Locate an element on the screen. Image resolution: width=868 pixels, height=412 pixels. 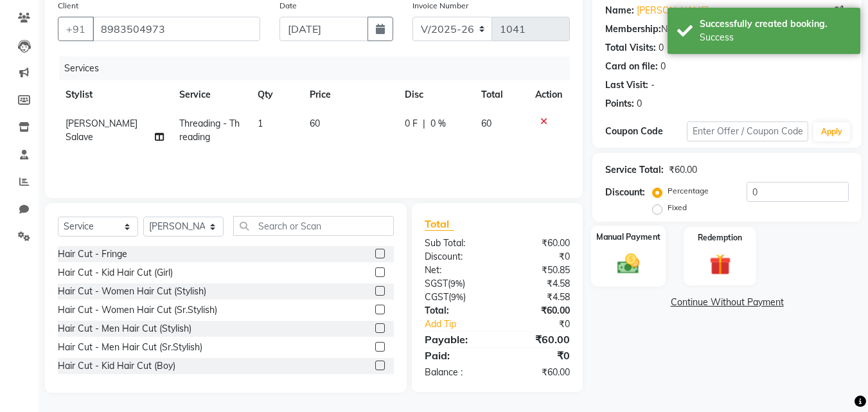
div: Coupon Code is located at coordinates (646, 131).